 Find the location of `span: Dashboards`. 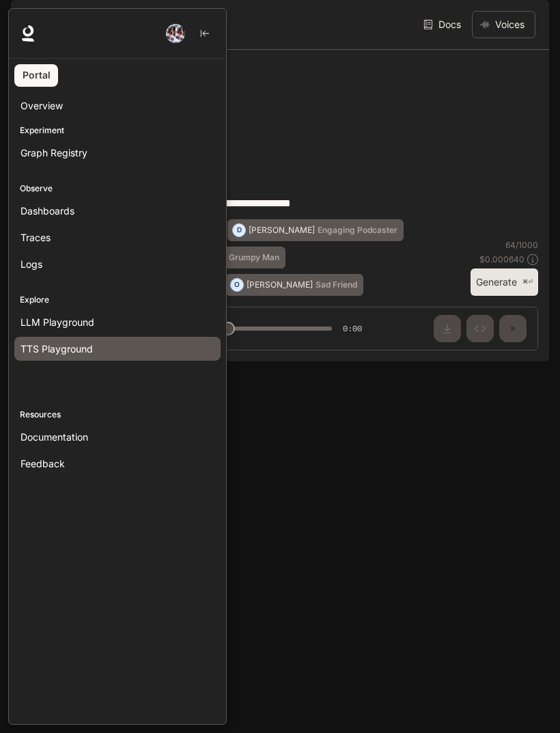

span: Dashboards is located at coordinates (47, 211).